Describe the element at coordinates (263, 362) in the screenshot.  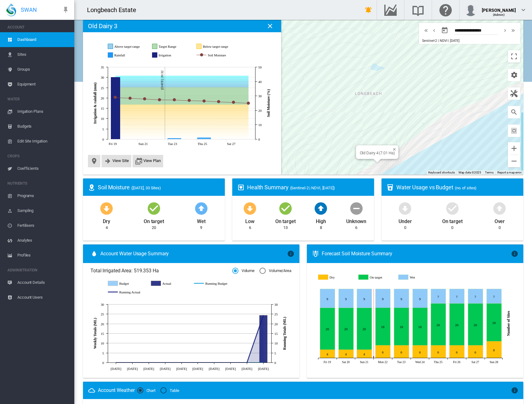
I see `circle: Running Budget Sep 21 0` at that location.